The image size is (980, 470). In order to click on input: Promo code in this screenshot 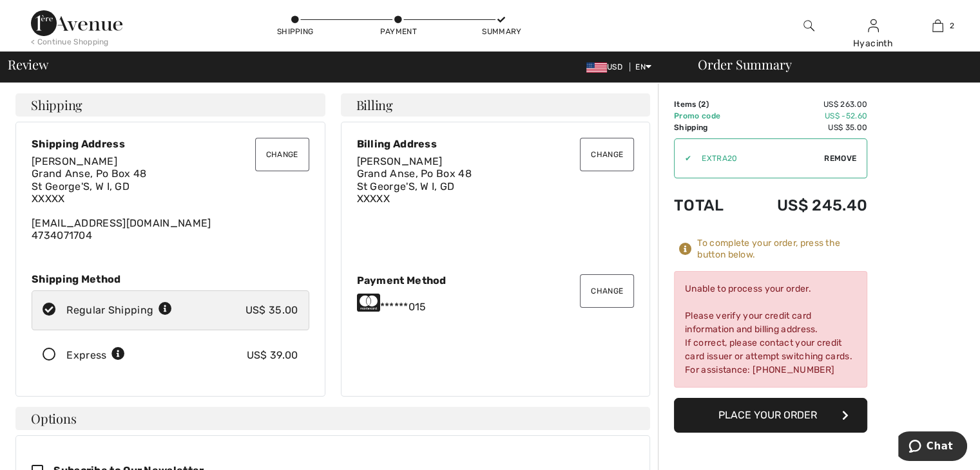, I will do `click(758, 159)`.